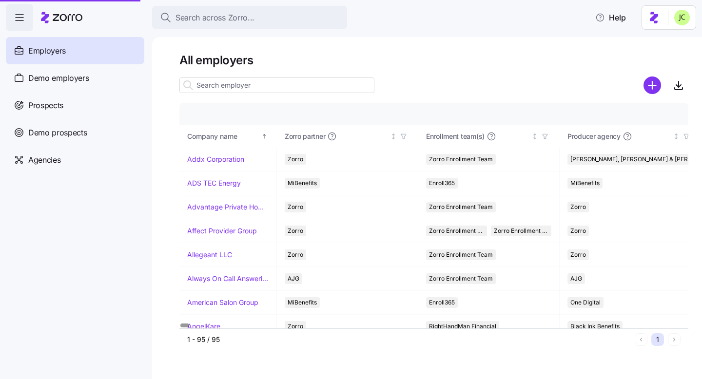  I want to click on a: Always On Call Answering Service, so click(228, 279).